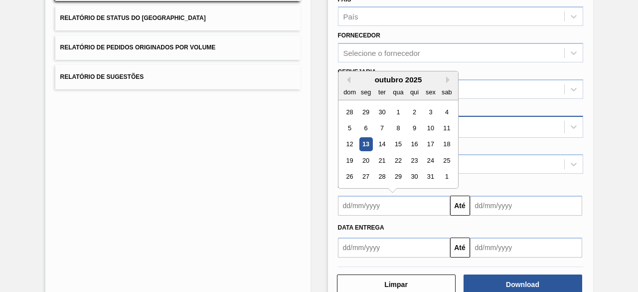 Image resolution: width=638 pixels, height=292 pixels. Describe the element at coordinates (430, 144) in the screenshot. I see `div: Choose sexta-feira, 17 de outubro de 2025` at that location.